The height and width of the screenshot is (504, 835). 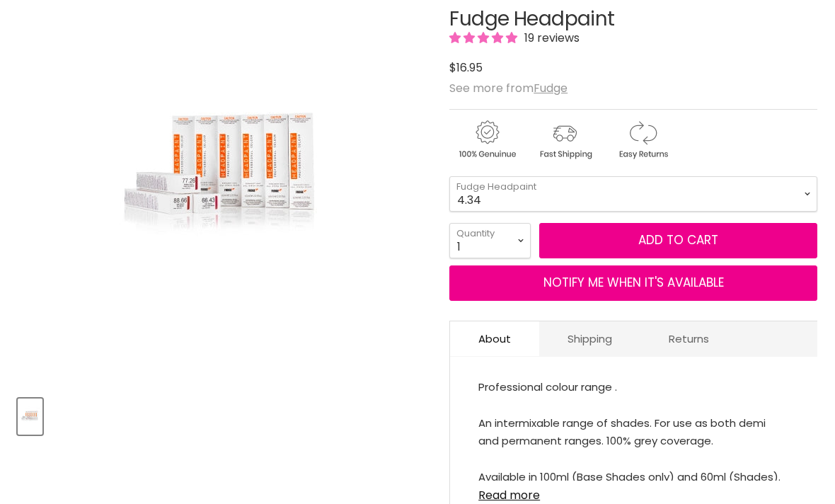 What do you see at coordinates (550, 38) in the screenshot?
I see `span: 19 reviews` at bounding box center [550, 38].